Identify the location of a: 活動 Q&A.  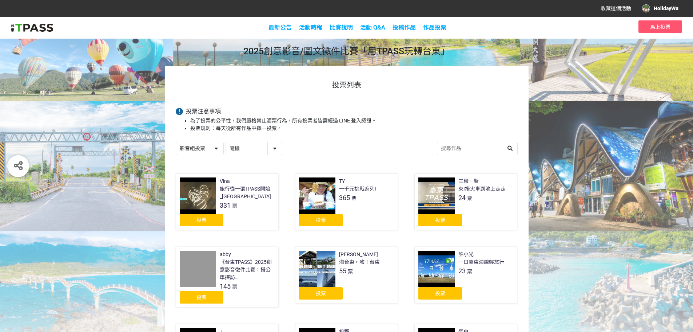
(373, 27).